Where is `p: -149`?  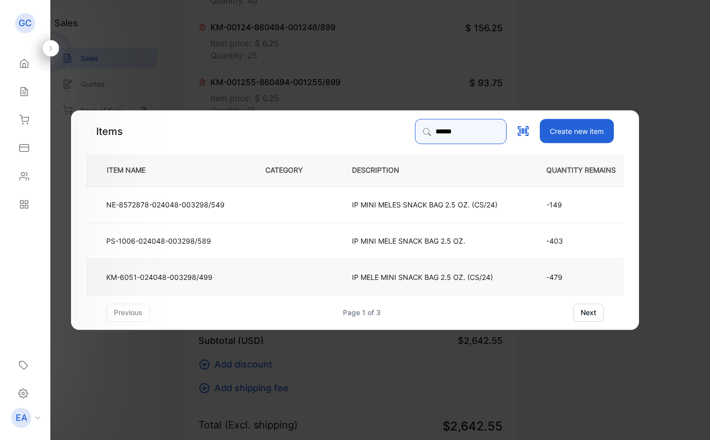
p: -149 is located at coordinates (589, 205).